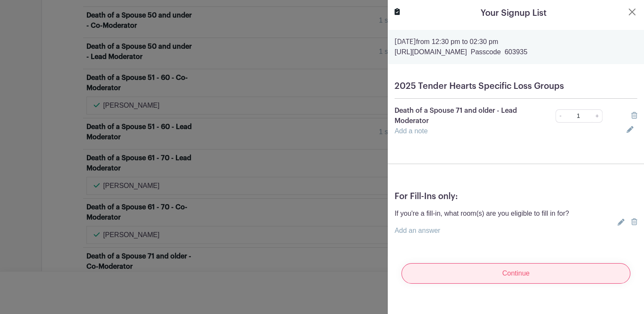  What do you see at coordinates (417, 230) in the screenshot?
I see `a: Add an answer` at bounding box center [417, 230].